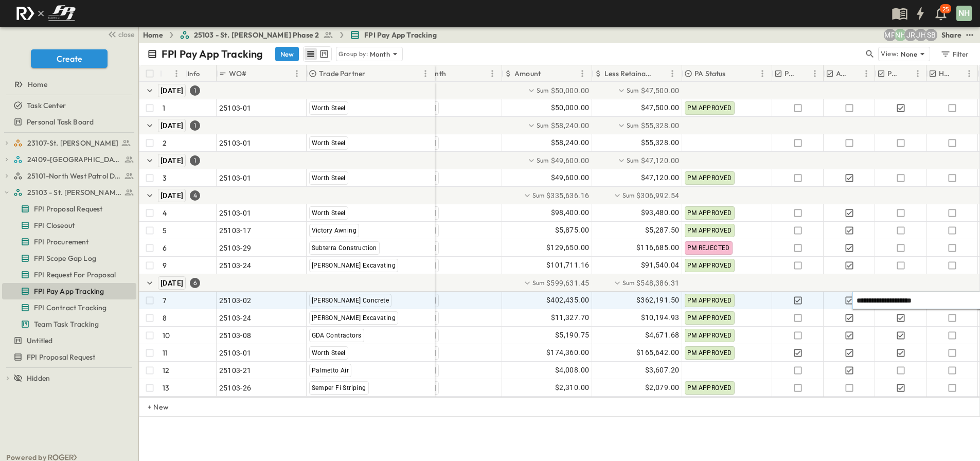 This screenshot has height=461, width=980. What do you see at coordinates (570, 90) in the screenshot?
I see `span: $50,000.00` at bounding box center [570, 90].